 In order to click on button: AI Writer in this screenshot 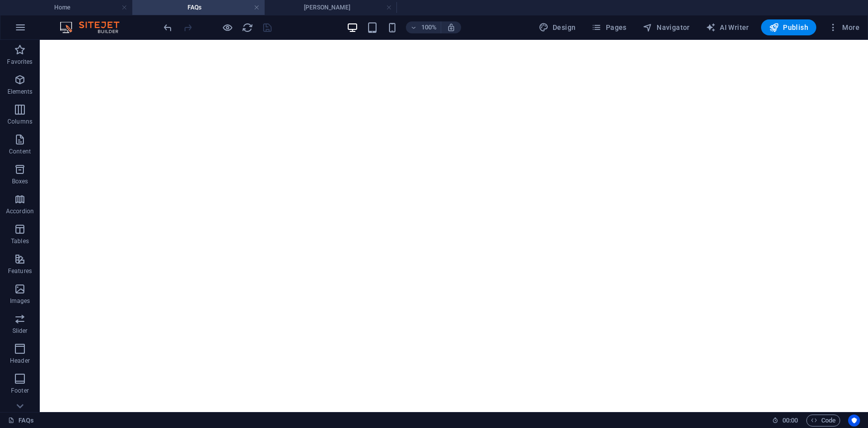, I will do `click(727, 27)`.